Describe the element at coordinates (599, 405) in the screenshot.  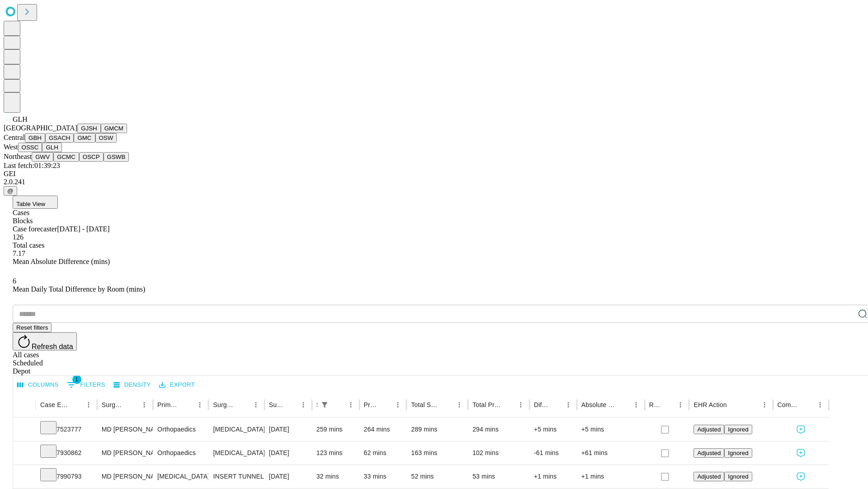
I see `div: Absolute Difference` at that location.